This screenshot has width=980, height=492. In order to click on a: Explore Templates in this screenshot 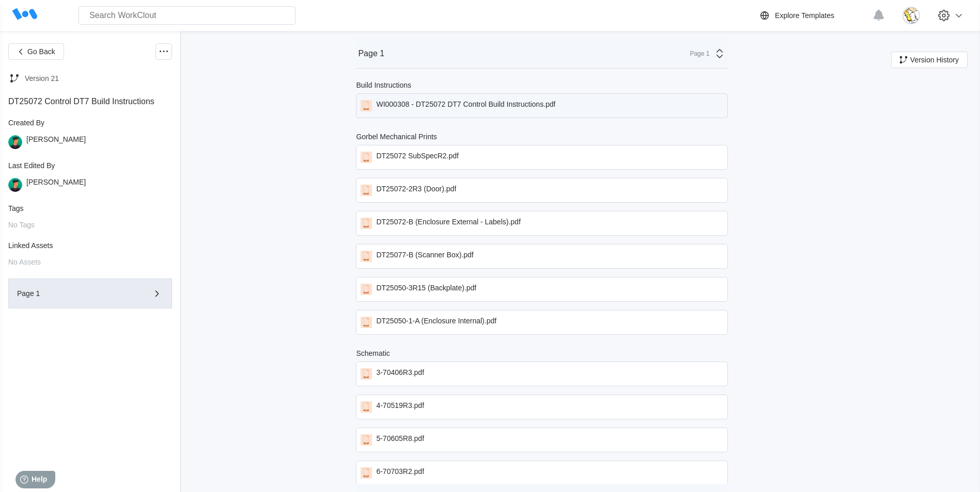, I will do `click(812, 15)`.